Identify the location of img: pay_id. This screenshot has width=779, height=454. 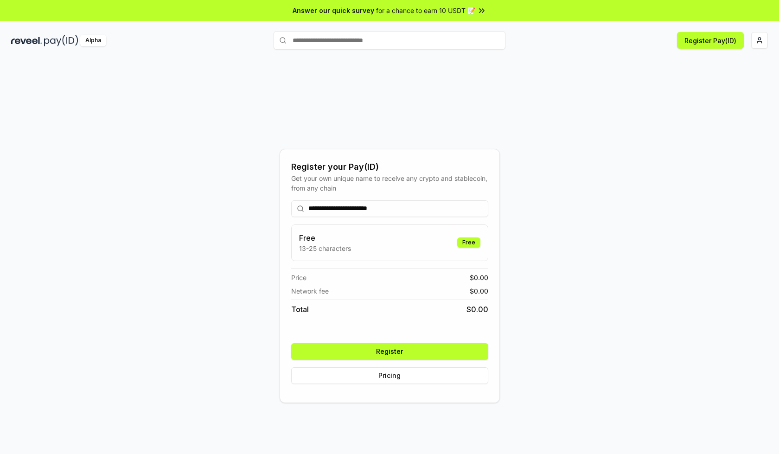
(61, 40).